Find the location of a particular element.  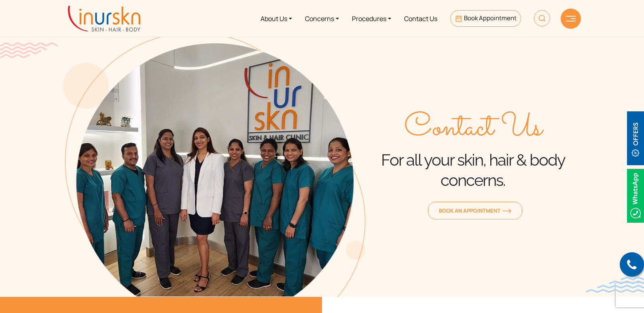

a: Whatsappicon is located at coordinates (636, 195).